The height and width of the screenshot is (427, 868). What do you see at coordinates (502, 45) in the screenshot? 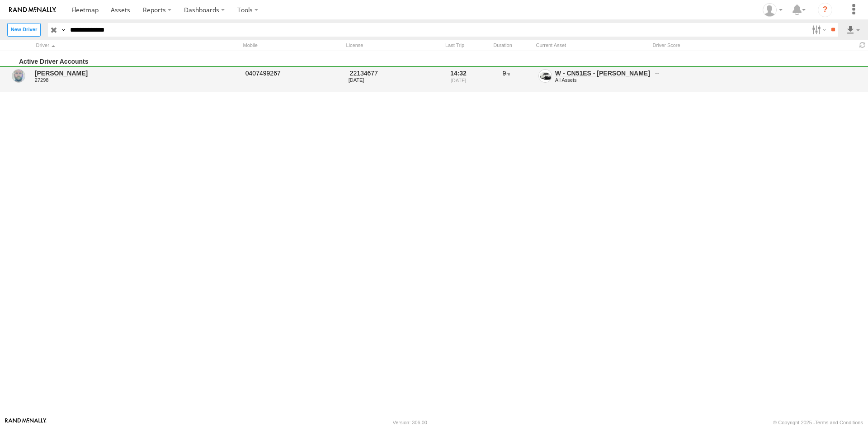
I see `div: Duration` at bounding box center [502, 45].